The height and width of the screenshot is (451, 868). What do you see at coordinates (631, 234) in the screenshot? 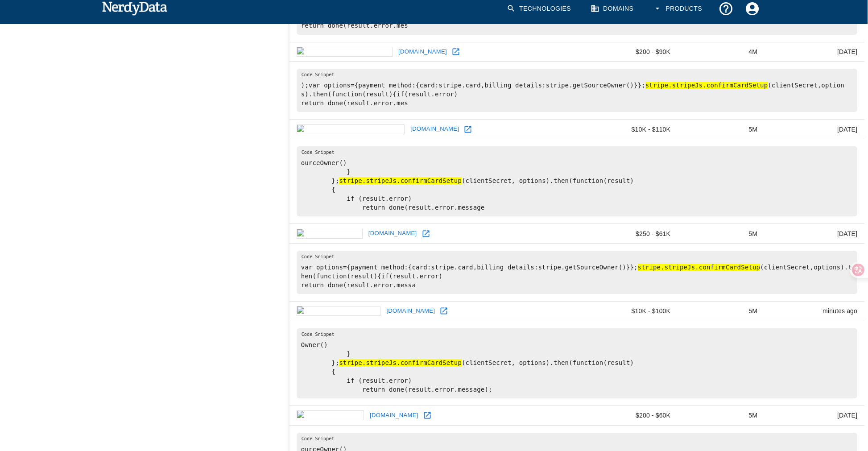
I see `td: $250 - $61K` at bounding box center [631, 234].